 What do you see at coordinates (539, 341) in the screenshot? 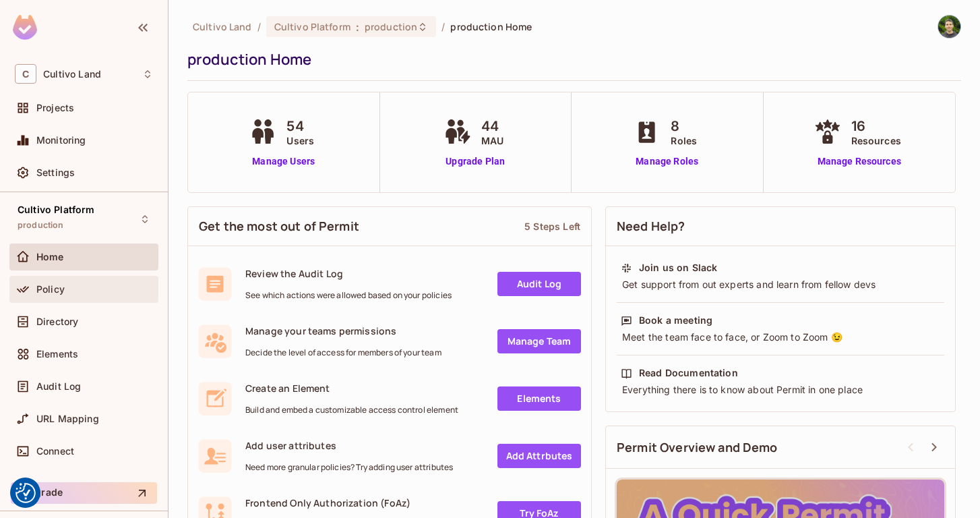
I see `a: Manage Team` at bounding box center [539, 341].